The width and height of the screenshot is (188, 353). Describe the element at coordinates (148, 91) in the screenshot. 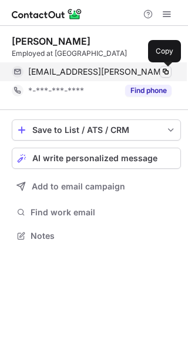

I see `button: Reveal Button` at that location.